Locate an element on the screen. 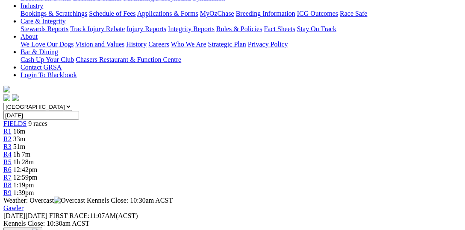 The image size is (465, 230). a: Strategic Plan is located at coordinates (227, 44).